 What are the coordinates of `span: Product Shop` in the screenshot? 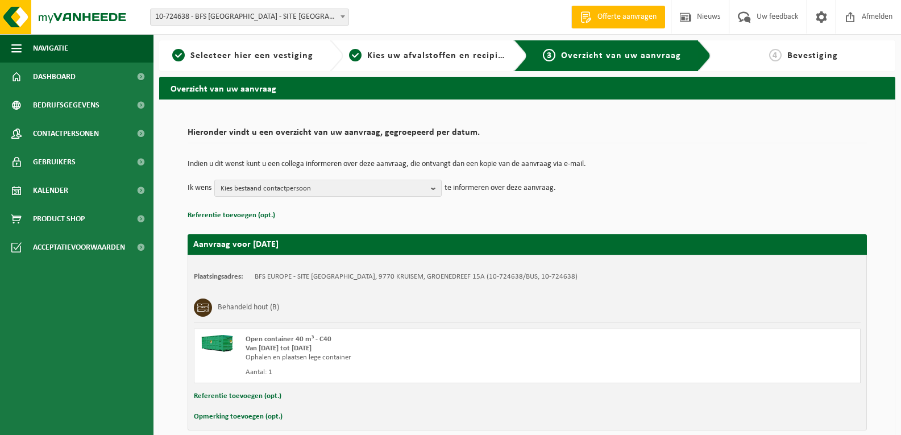 It's located at (59, 219).